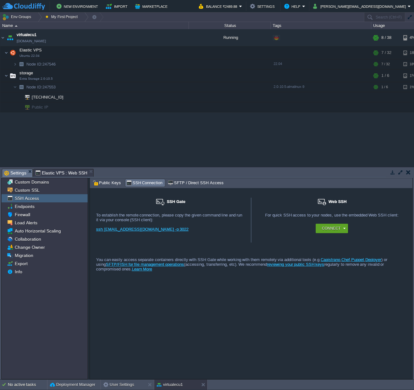 This screenshot has width=414, height=390. What do you see at coordinates (373, 260) in the screenshot?
I see `a: Deployer` at bounding box center [373, 260].